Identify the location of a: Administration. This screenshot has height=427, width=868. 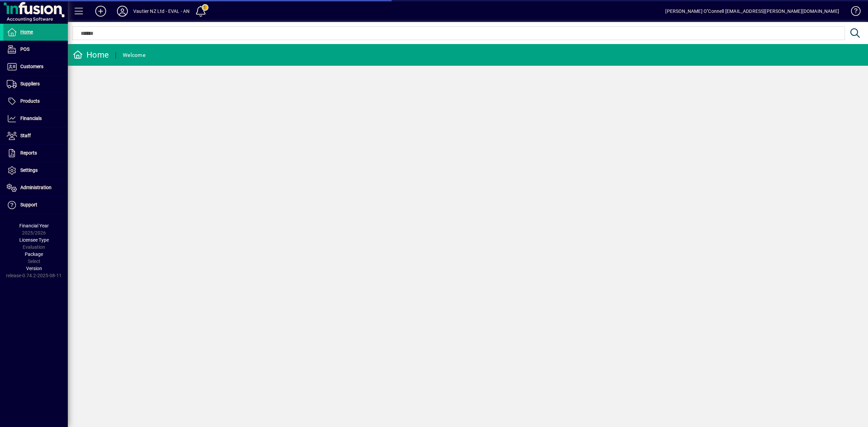
(35, 188).